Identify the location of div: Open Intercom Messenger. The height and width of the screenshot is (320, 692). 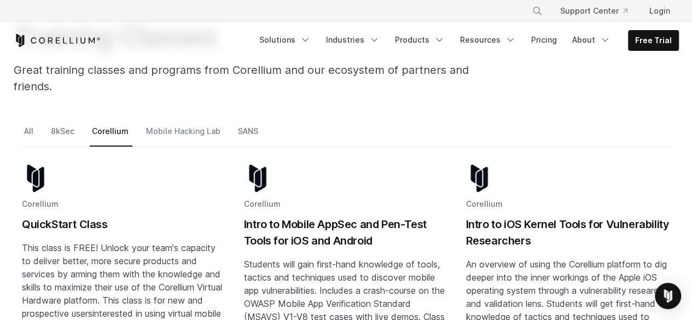
(668, 296).